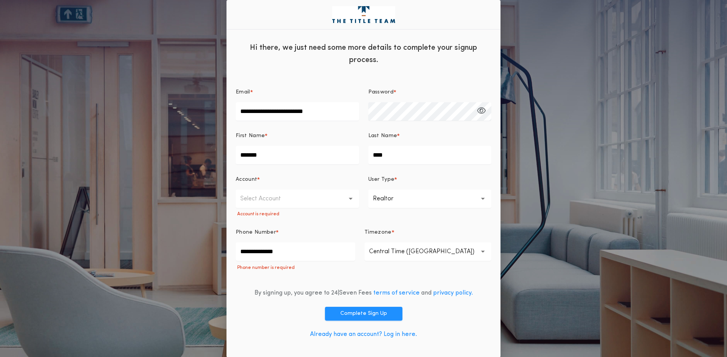 The image size is (727, 357). I want to click on div: By signing up, you agree to 24|Seven Fees and, so click(363, 293).